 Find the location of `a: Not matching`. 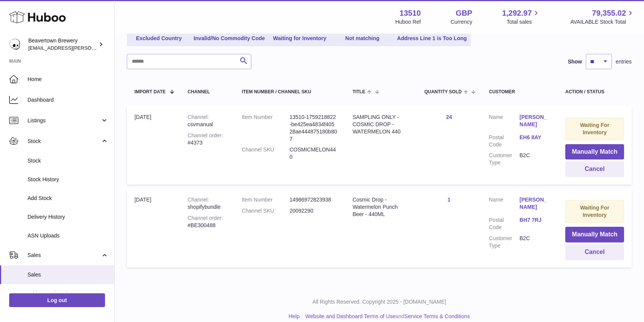

a: Not matching is located at coordinates (362, 38).